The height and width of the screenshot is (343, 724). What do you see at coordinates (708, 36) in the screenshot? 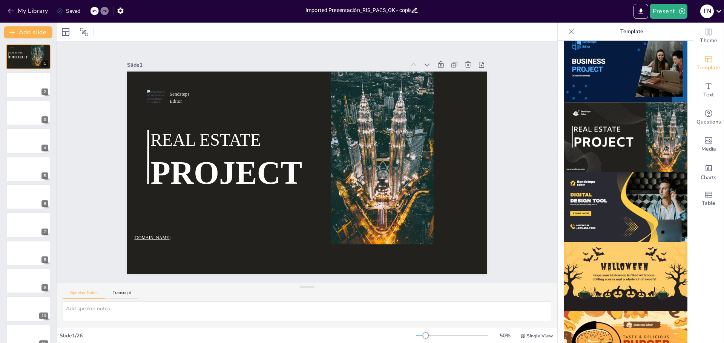
I see `div: Change the overall theme` at bounding box center [708, 36].